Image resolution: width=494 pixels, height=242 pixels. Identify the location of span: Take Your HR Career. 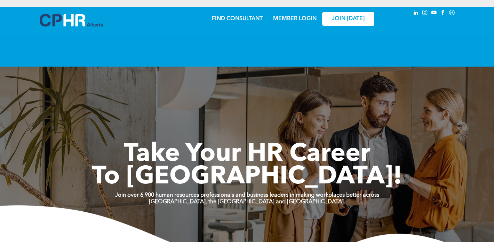
(247, 154).